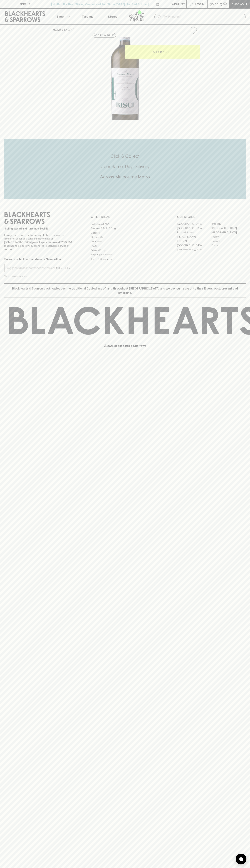  What do you see at coordinates (64, 268) in the screenshot?
I see `button: SUBSCRIBE` at bounding box center [64, 268].